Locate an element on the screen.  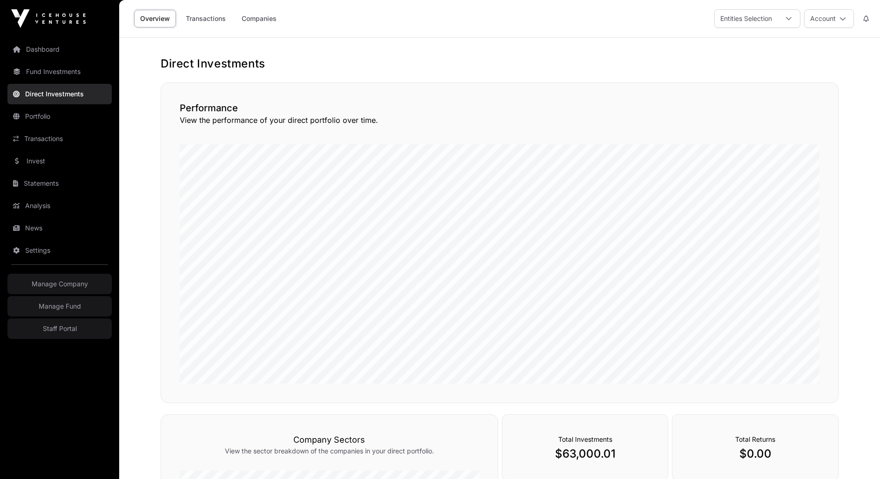
a: Overview is located at coordinates (155, 19).